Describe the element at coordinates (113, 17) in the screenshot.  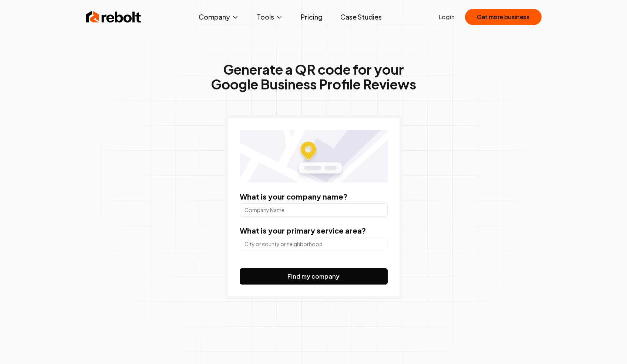
I see `img: Rebolt Logo` at that location.